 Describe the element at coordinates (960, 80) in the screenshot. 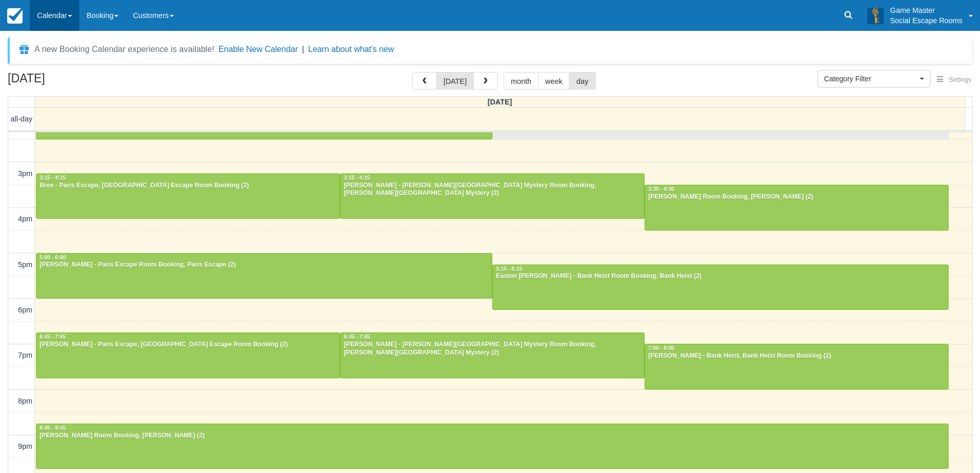

I see `span: Settings` at that location.